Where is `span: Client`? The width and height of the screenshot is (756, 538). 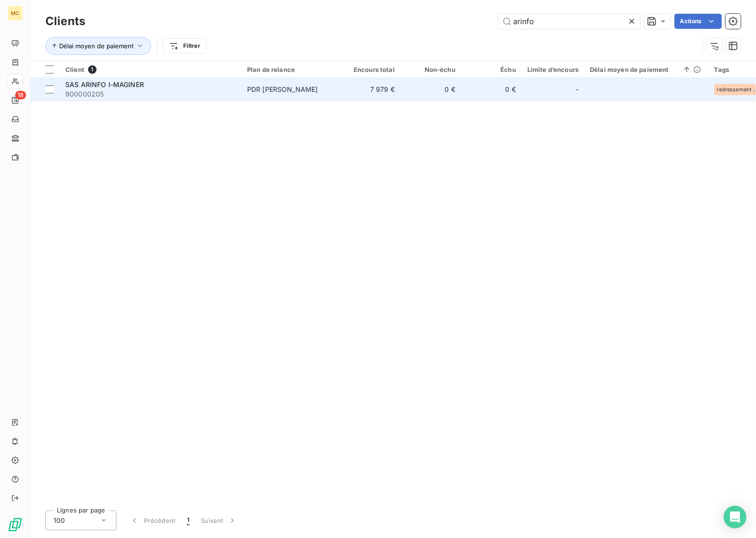
span: Client is located at coordinates (74, 70).